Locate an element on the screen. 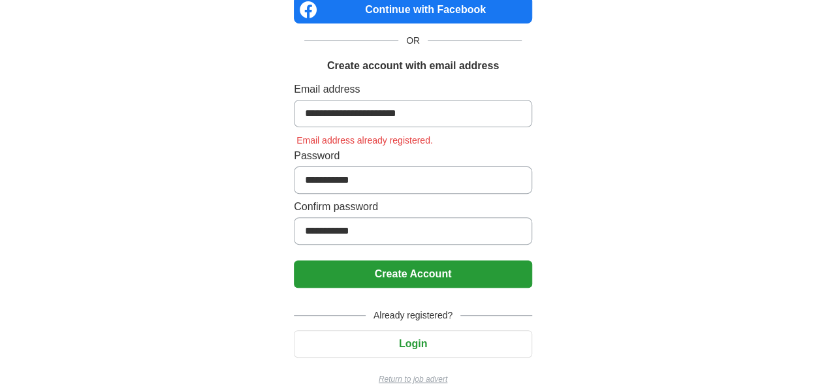 The height and width of the screenshot is (387, 826). span: OR is located at coordinates (413, 40).